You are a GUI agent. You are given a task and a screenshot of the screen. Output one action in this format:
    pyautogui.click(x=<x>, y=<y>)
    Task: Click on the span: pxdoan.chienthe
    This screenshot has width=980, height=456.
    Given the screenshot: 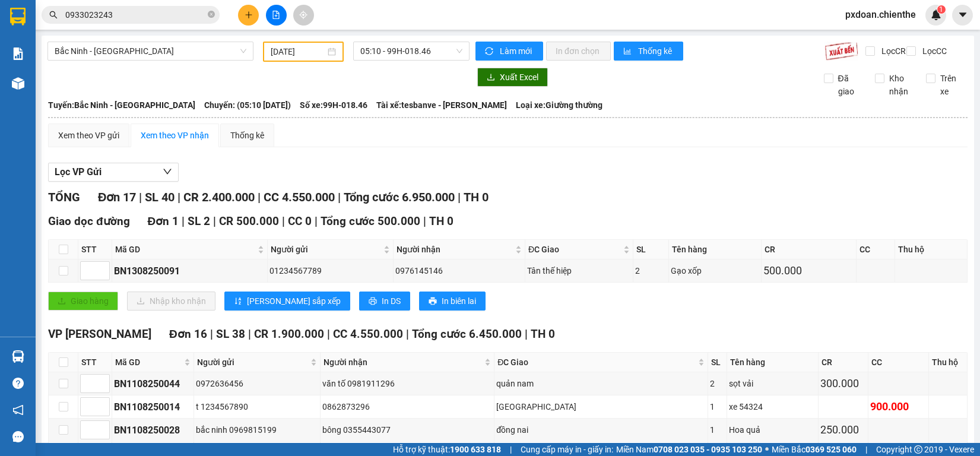 What is the action you would take?
    pyautogui.click(x=880, y=14)
    